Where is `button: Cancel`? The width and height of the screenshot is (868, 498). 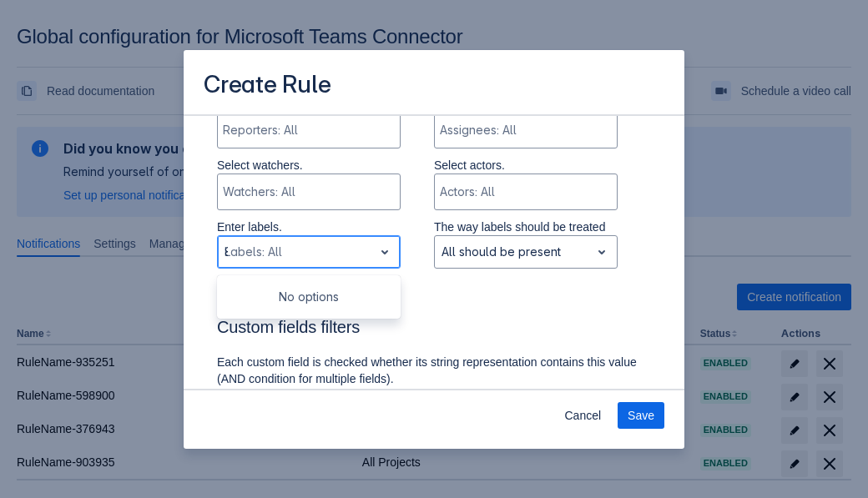 button: Cancel is located at coordinates (582, 416).